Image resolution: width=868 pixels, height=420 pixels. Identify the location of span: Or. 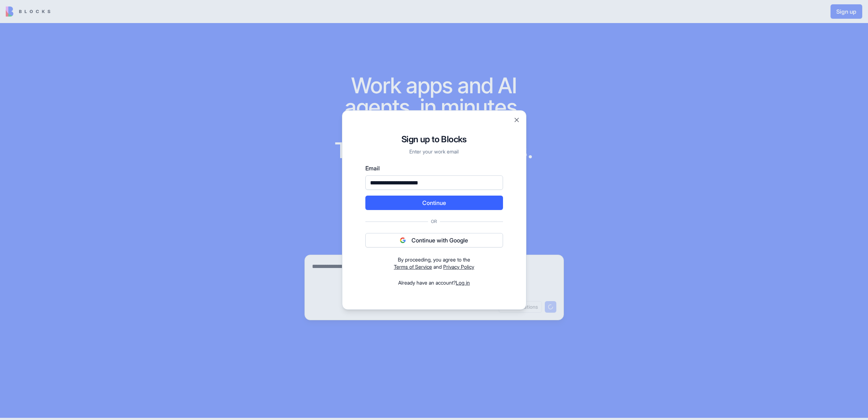
(434, 222).